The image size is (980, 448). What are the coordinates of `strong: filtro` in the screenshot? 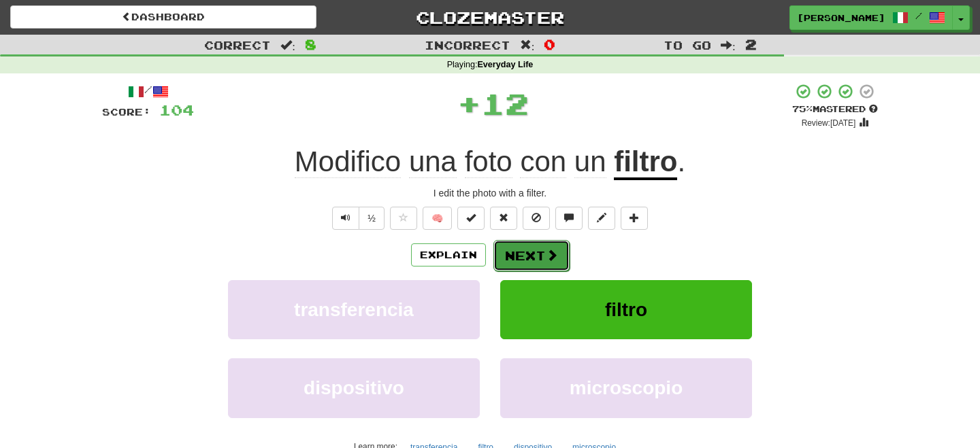 It's located at (645, 163).